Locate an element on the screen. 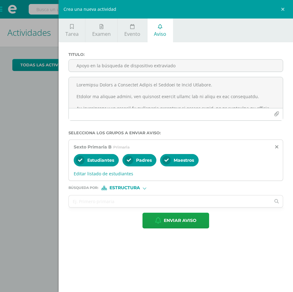 This screenshot has width=293, height=292. label: Titulo : is located at coordinates (176, 54).